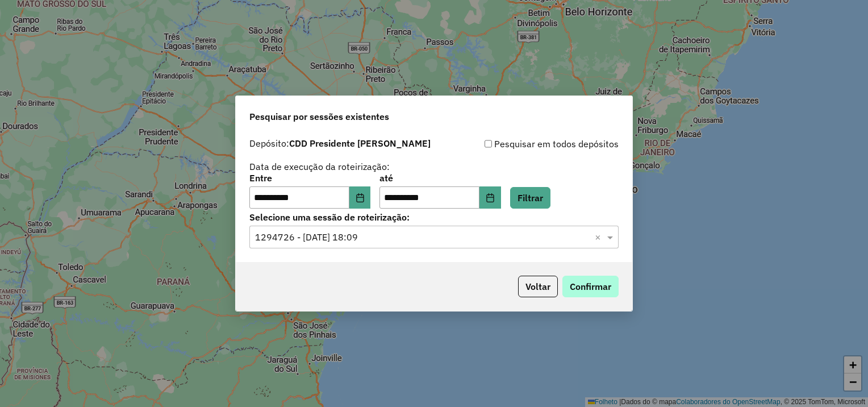 The width and height of the screenshot is (868, 407). Describe the element at coordinates (434, 218) in the screenshot. I see `label: Selecione uma sessão de roteirização:` at that location.